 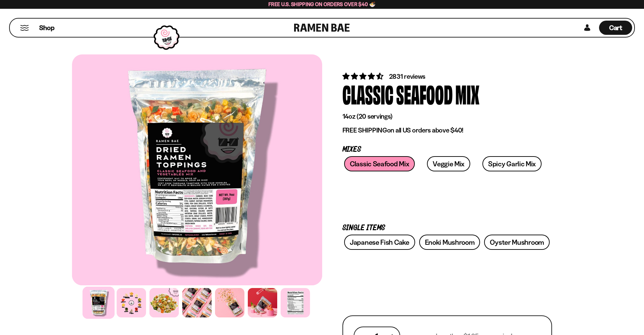 What do you see at coordinates (511, 164) in the screenshot?
I see `a: Spicy Garlic Mix` at bounding box center [511, 164].